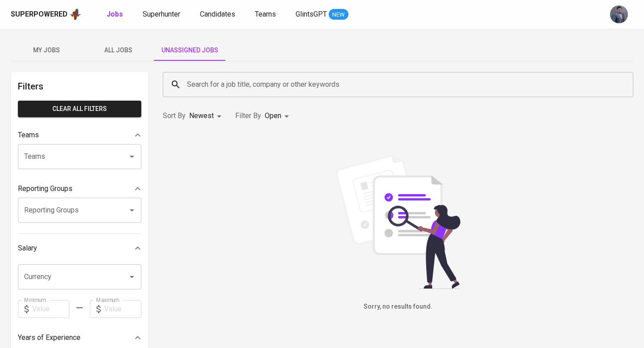 This screenshot has width=644, height=348. I want to click on a: Jobs, so click(115, 14).